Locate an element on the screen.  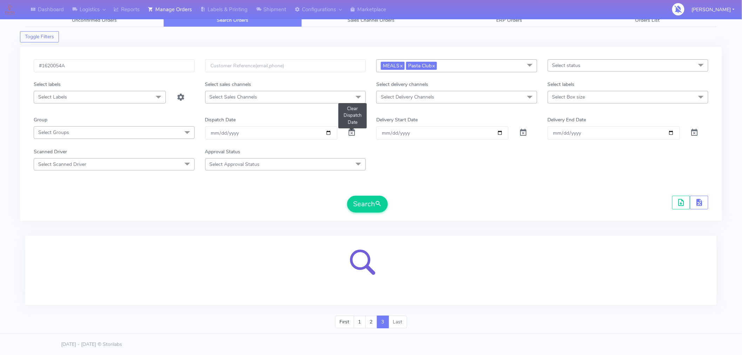
span: MEALS is located at coordinates (393, 66).